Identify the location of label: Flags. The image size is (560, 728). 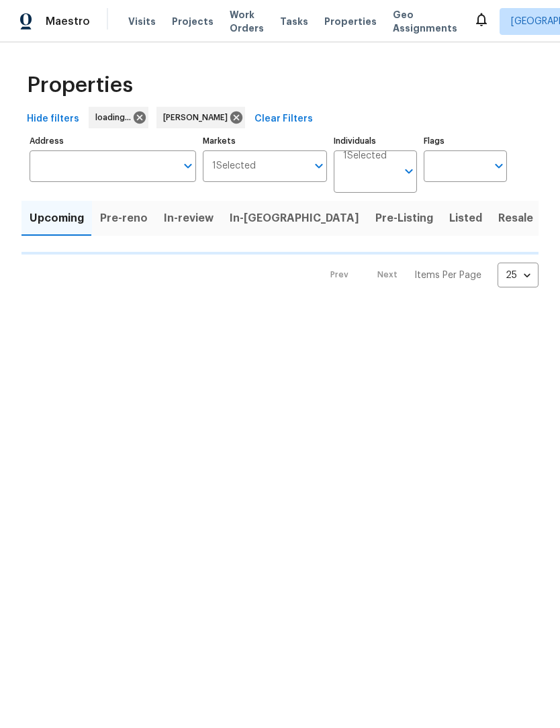
(465, 141).